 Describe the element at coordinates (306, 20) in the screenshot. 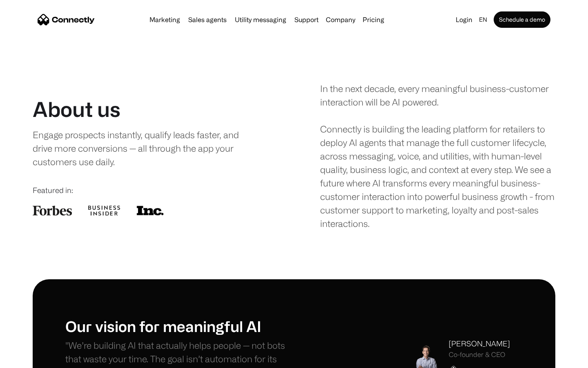

I see `a: Support` at that location.